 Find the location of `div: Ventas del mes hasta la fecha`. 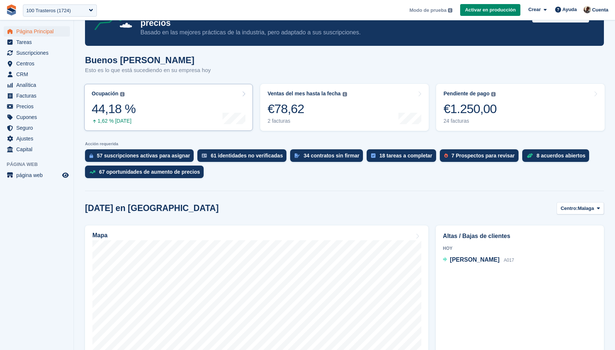

div: Ventas del mes hasta la fecha is located at coordinates (304, 94).